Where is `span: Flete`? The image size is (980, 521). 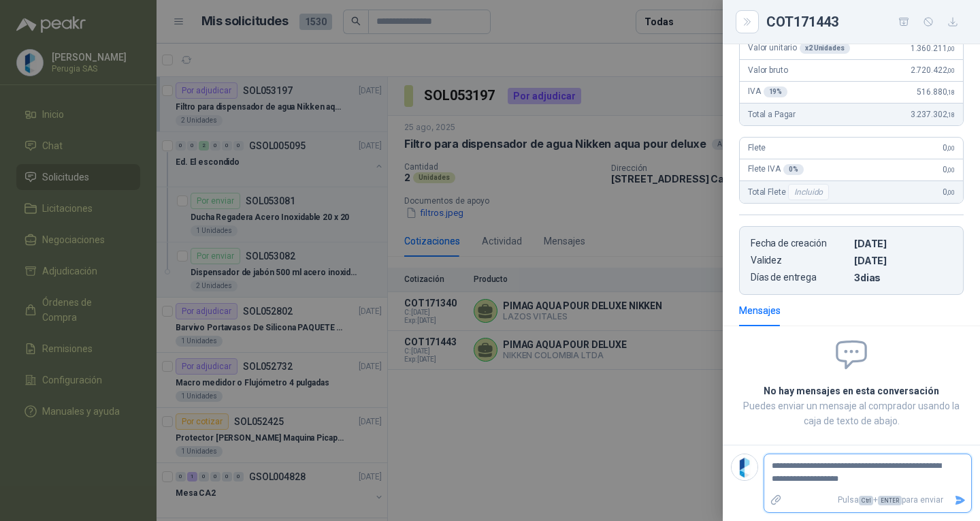
span: Flete is located at coordinates (757, 147).